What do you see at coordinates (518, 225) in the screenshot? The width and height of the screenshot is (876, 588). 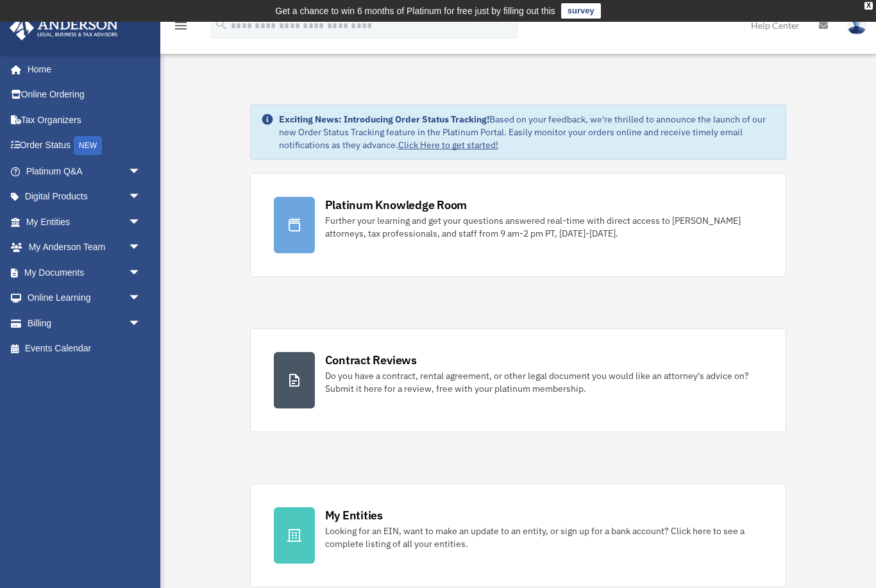 I see `a: Platinum Knowledge Room Further your learning and get your questions answered real-time with dire...` at bounding box center [518, 225].